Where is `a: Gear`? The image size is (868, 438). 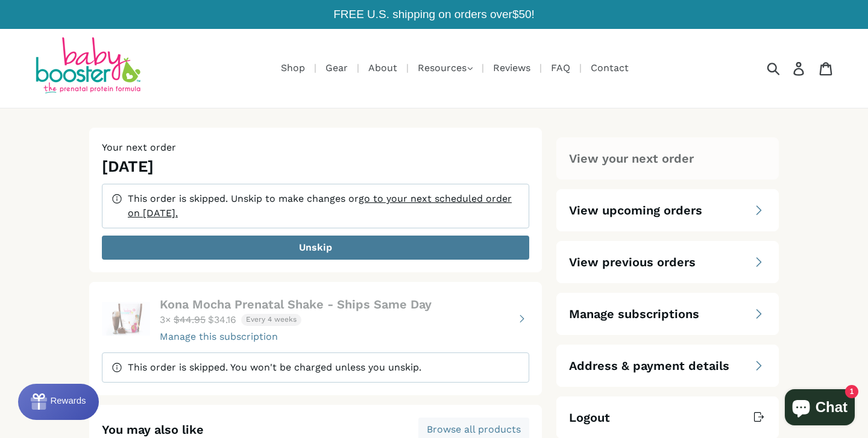
a: Gear is located at coordinates (336, 67).